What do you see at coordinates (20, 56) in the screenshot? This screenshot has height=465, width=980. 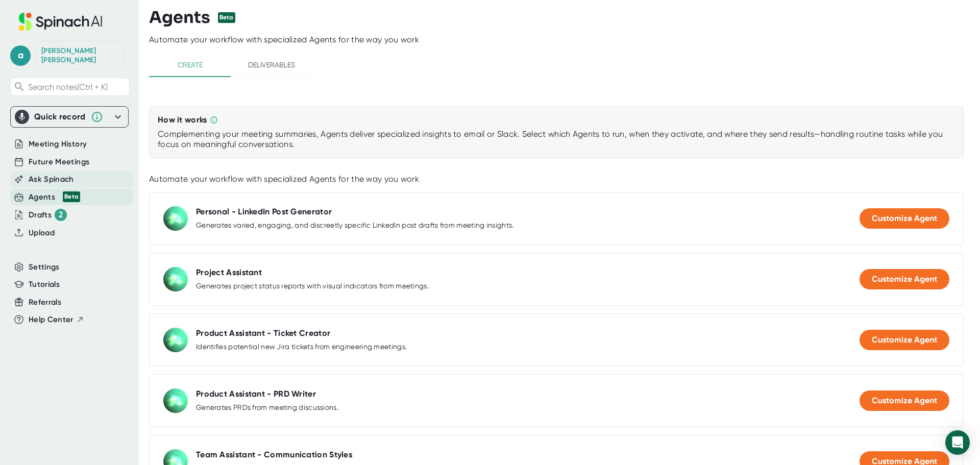 I see `span: a` at bounding box center [20, 56].